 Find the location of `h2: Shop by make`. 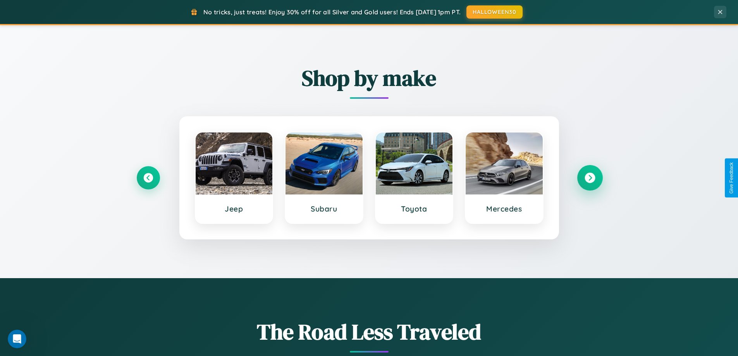

h2: Shop by make is located at coordinates (369, 78).